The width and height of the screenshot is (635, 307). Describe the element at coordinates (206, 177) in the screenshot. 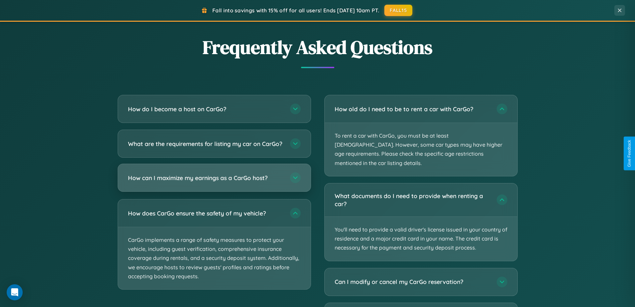

I see `h3: How can I maximize my earnings as a CarGo host?` at that location.